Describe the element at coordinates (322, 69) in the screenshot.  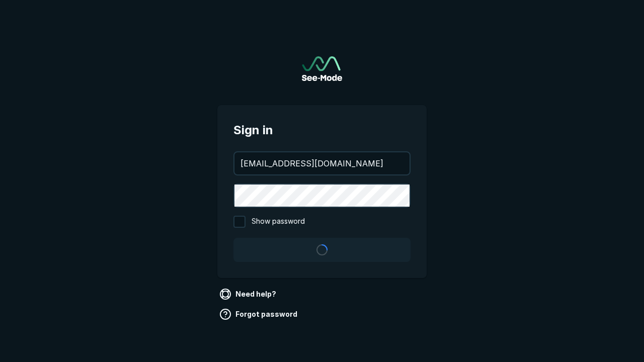
I see `img: See-Mode Logo` at that location.